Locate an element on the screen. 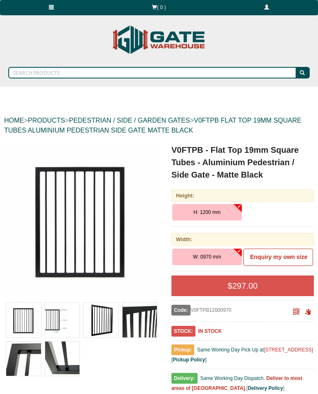 This screenshot has width=318, height=394. img: V0FTPB - Flat Top 19mm Square Tubes - Aluminium Pedestrian / Side Gate - Matte Black - H: 1200 mm... is located at coordinates (81, 220).